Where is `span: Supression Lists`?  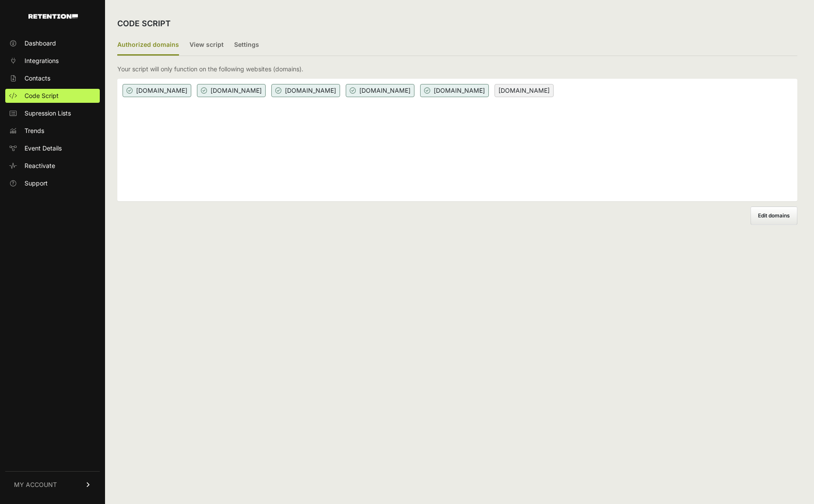
span: Supression Lists is located at coordinates (48, 113).